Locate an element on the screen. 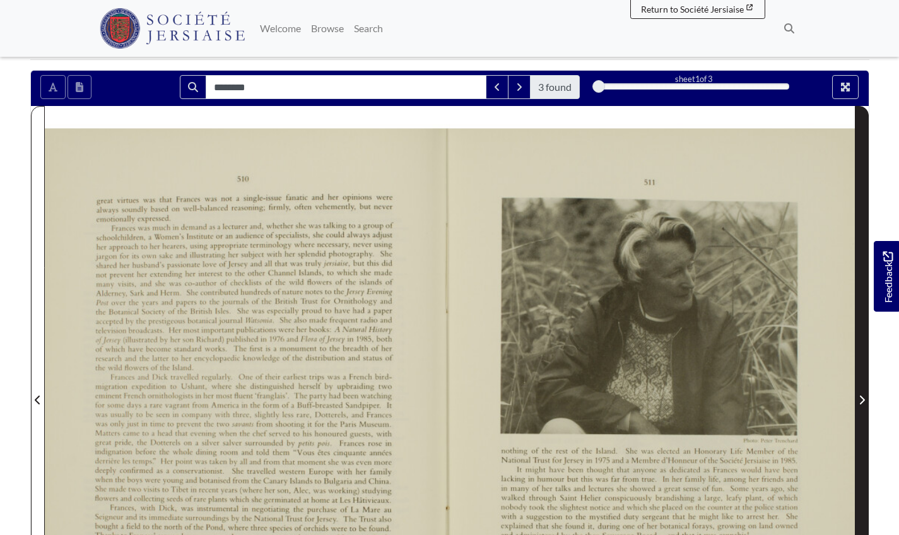 This screenshot has width=899, height=535. span: 1 is located at coordinates (697, 79).